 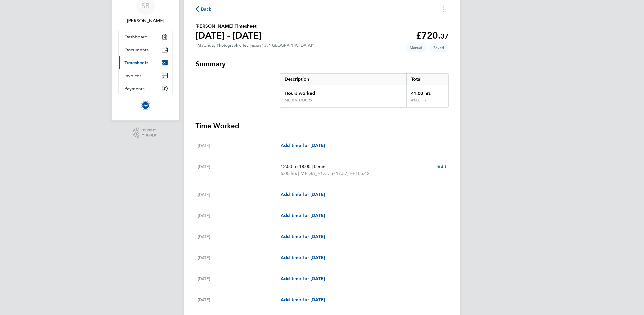 What do you see at coordinates (289, 173) in the screenshot?
I see `span: 6.00 hrs` at bounding box center [289, 173].